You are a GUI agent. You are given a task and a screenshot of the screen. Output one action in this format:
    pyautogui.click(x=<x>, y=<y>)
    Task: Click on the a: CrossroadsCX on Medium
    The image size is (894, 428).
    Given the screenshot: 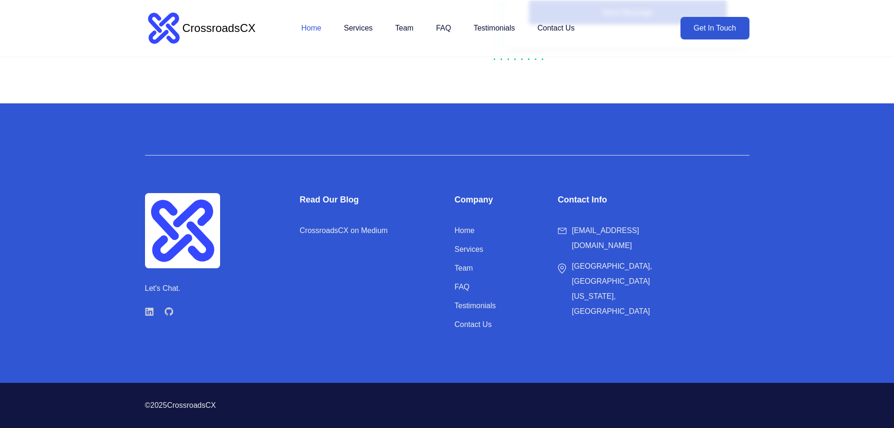 What is the action you would take?
    pyautogui.click(x=344, y=230)
    